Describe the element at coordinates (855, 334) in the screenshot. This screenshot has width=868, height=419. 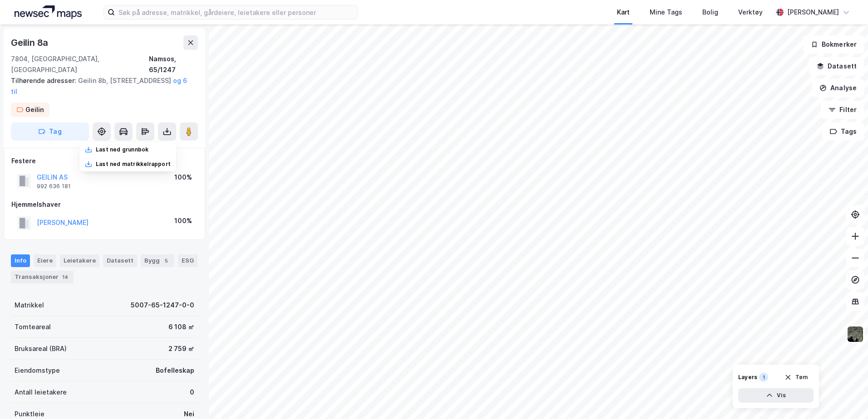
I see `img: 9k=` at that location.